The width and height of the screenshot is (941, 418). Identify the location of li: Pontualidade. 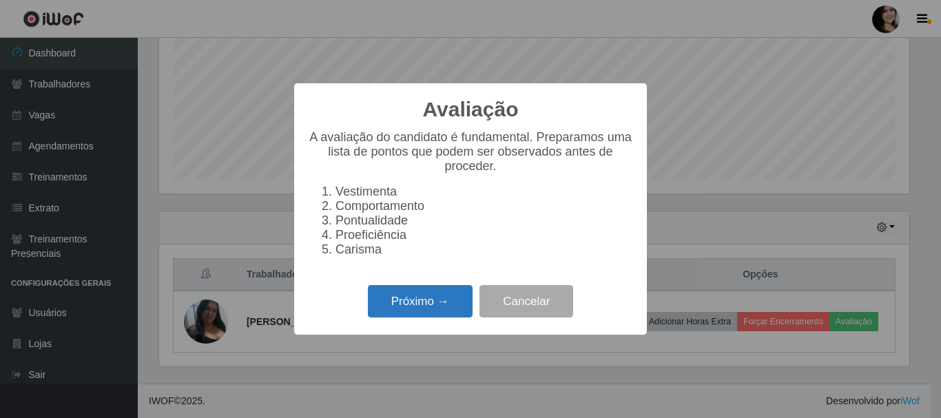
(484, 220).